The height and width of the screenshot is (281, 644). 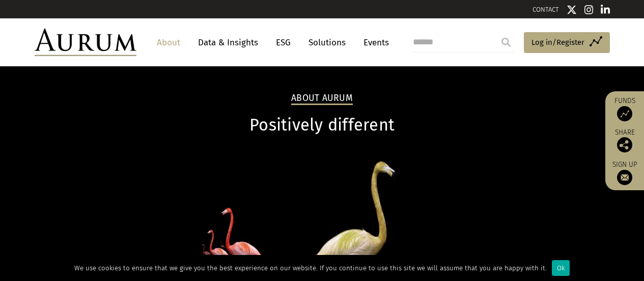 I want to click on span: Log in/Register, so click(x=558, y=43).